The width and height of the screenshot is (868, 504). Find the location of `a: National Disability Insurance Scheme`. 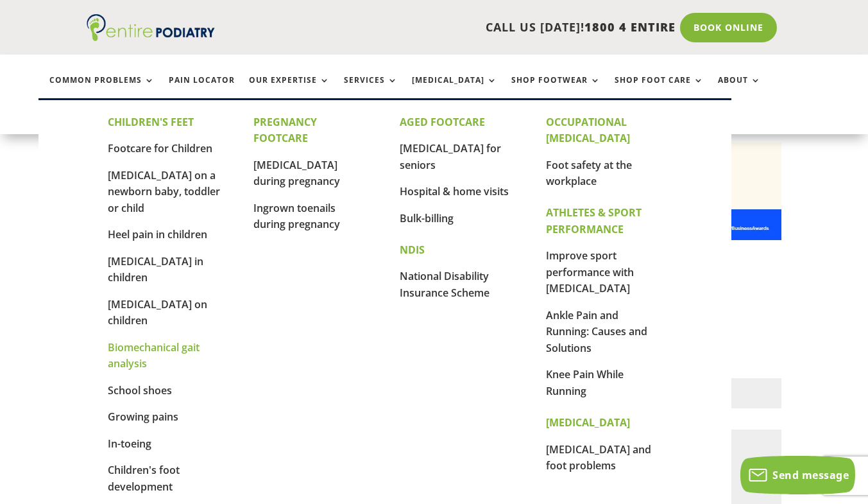

a: National Disability Insurance Scheme is located at coordinates (445, 284).